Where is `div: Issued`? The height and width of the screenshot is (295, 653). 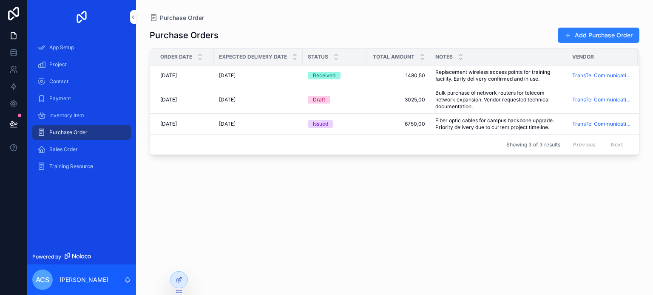
div: Issued is located at coordinates (321, 124).